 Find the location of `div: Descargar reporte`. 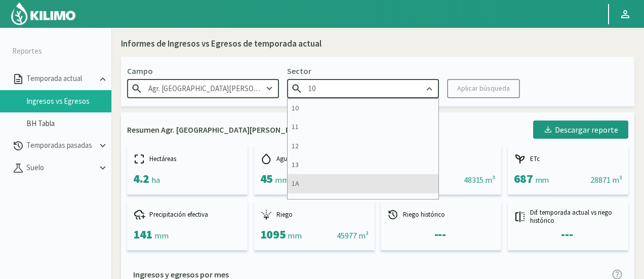

div: Descargar reporte is located at coordinates (580, 129).